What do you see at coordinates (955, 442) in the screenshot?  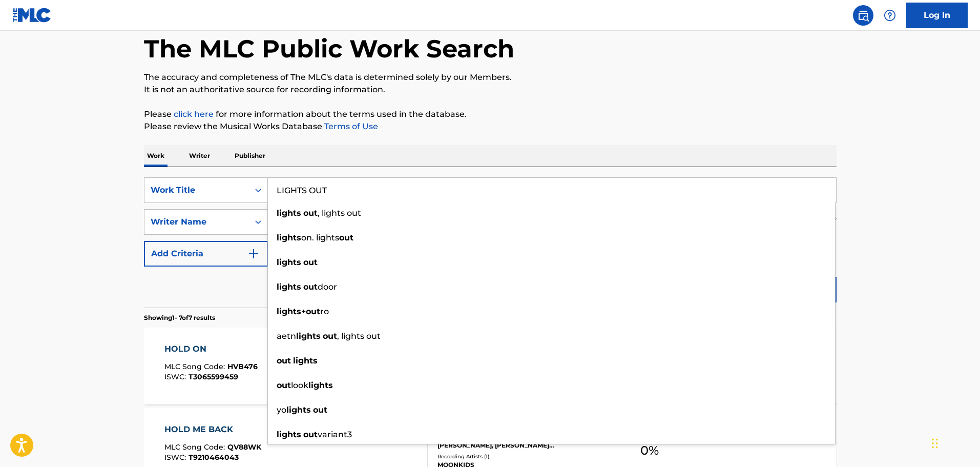 I see `div: Chat Widget` at bounding box center [955, 442].